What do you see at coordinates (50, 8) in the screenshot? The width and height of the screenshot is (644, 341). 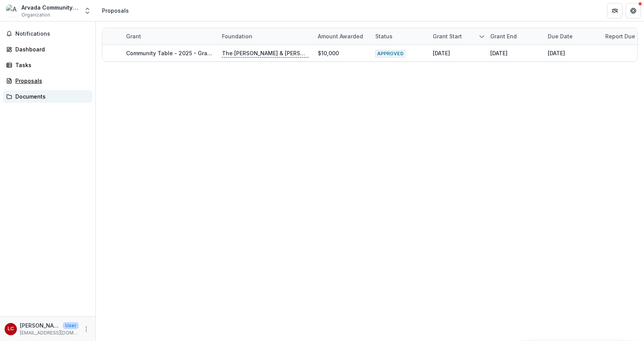 I see `div: Arvada Community Food Bank, Inc.` at bounding box center [50, 8].